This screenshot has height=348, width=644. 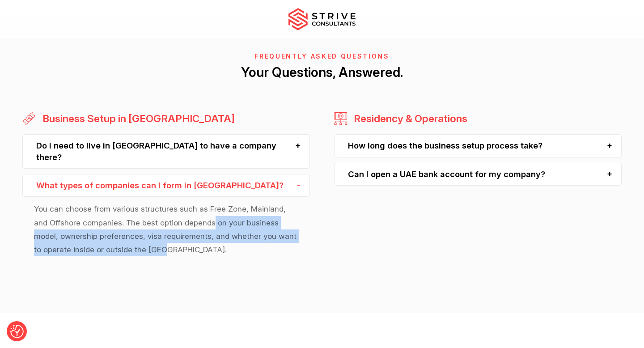 I want to click on img: main-logo.svg, so click(x=322, y=19).